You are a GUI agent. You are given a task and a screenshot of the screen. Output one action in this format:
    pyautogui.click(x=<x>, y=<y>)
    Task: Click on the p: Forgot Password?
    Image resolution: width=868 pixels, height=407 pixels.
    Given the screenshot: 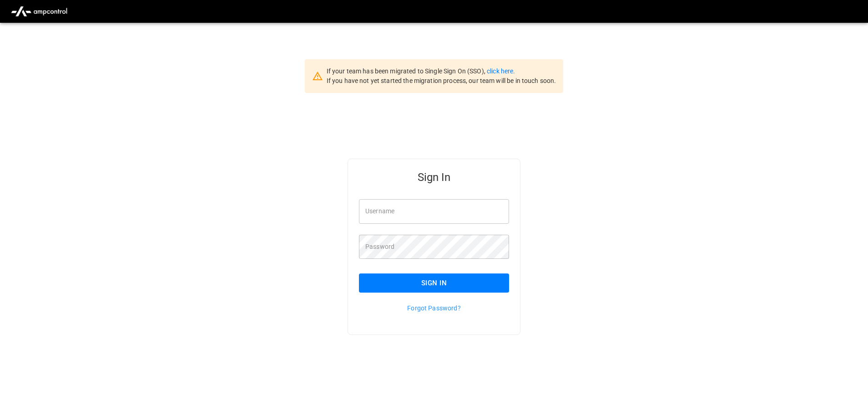 What is the action you would take?
    pyautogui.click(x=434, y=308)
    